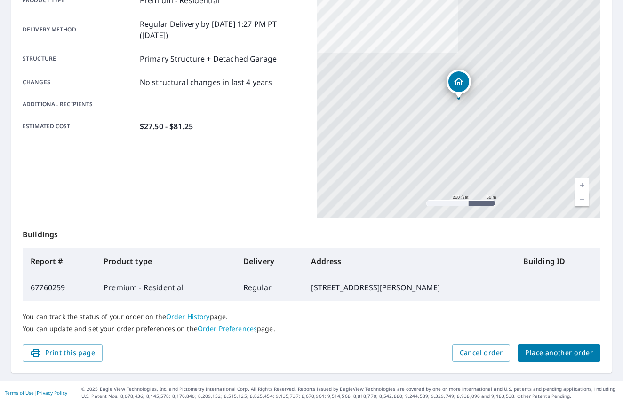 This screenshot has width=623, height=404. What do you see at coordinates (79, 82) in the screenshot?
I see `p: Changes` at bounding box center [79, 82].